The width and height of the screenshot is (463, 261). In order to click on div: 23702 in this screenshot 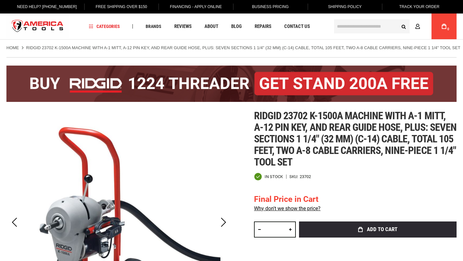, I will do `click(305, 176)`.